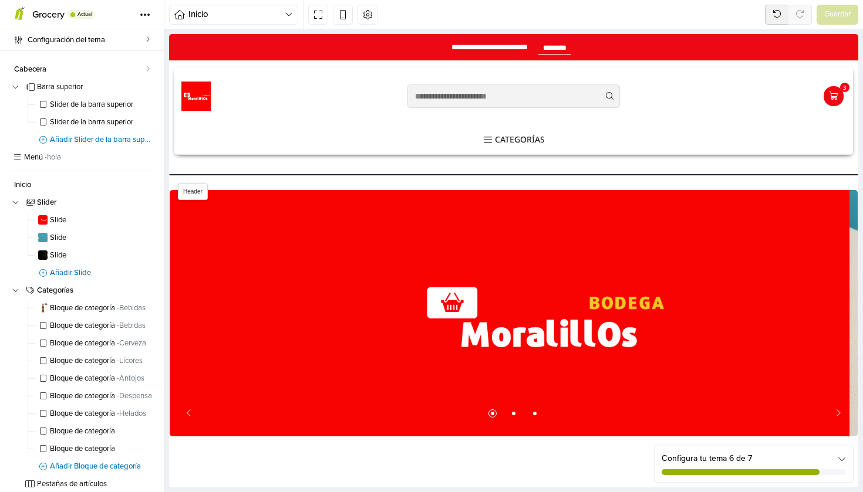  Describe the element at coordinates (366, 380) in the screenshot. I see `span: Go to slide 3` at that location.